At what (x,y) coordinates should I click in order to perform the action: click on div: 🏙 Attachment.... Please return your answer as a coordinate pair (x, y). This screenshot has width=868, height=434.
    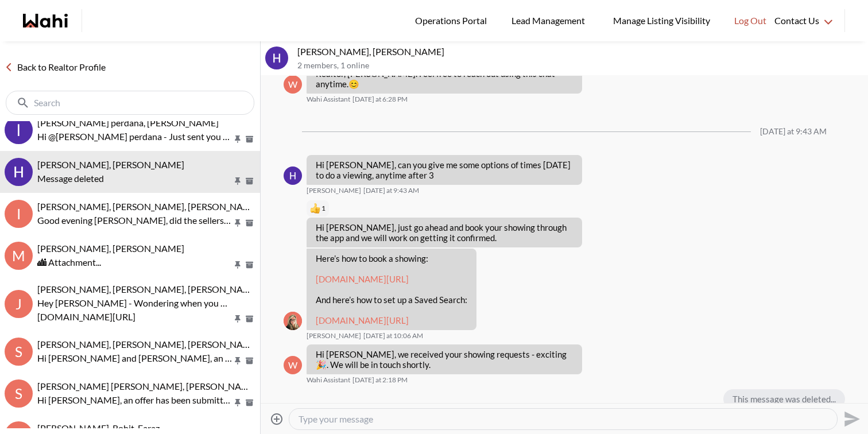
    Looking at the image, I should click on (146, 262).